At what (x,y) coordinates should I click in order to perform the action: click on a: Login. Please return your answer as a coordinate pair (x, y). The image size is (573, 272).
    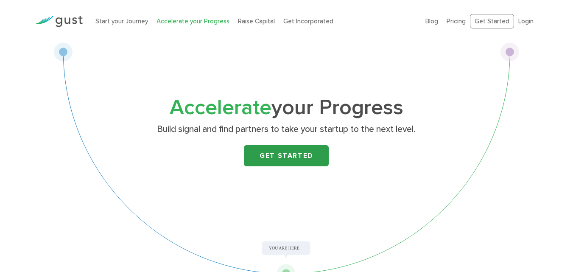
    Looking at the image, I should click on (526, 21).